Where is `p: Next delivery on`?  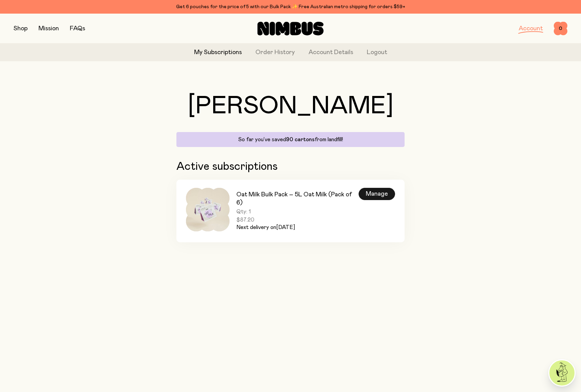 p: Next delivery on is located at coordinates (297, 227).